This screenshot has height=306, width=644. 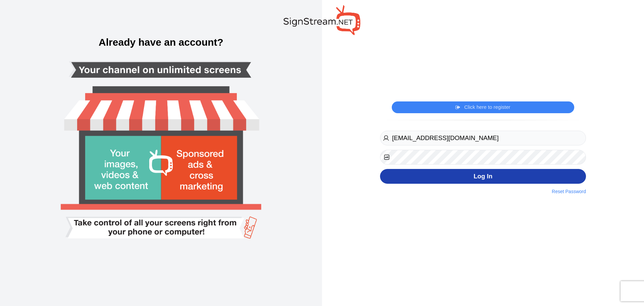 What do you see at coordinates (483, 107) in the screenshot?
I see `a: Click here to register` at bounding box center [483, 107].